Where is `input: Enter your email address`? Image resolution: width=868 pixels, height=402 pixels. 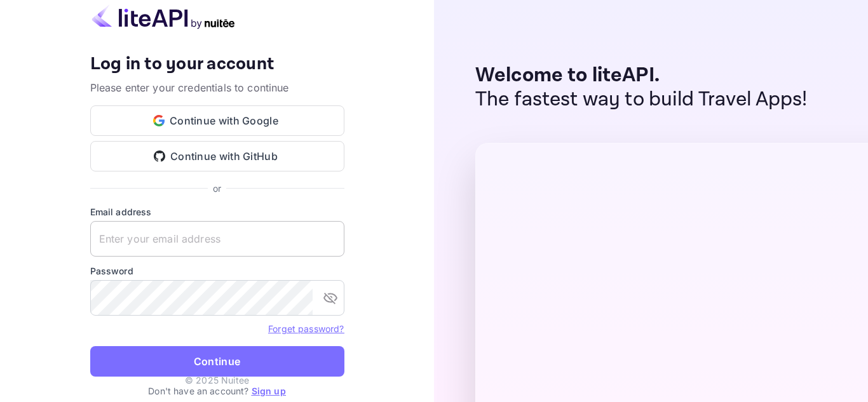
input: Enter your email address is located at coordinates (217, 239).